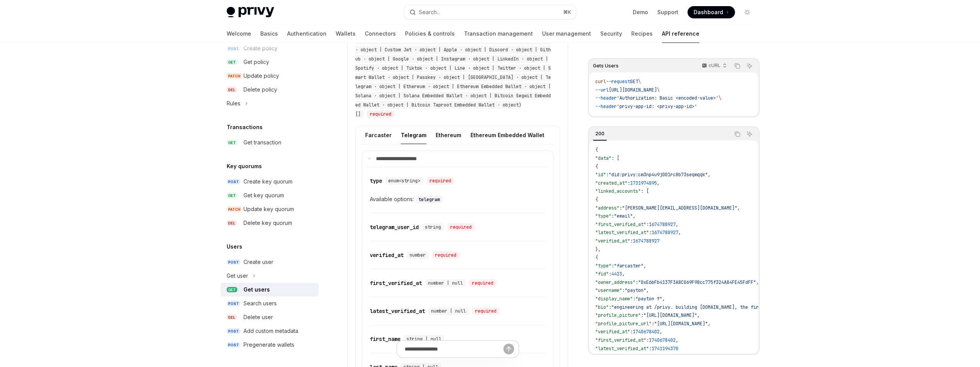 The image size is (980, 367). What do you see at coordinates (394, 227) in the screenshot?
I see `div: telegram_user_id` at bounding box center [394, 227].